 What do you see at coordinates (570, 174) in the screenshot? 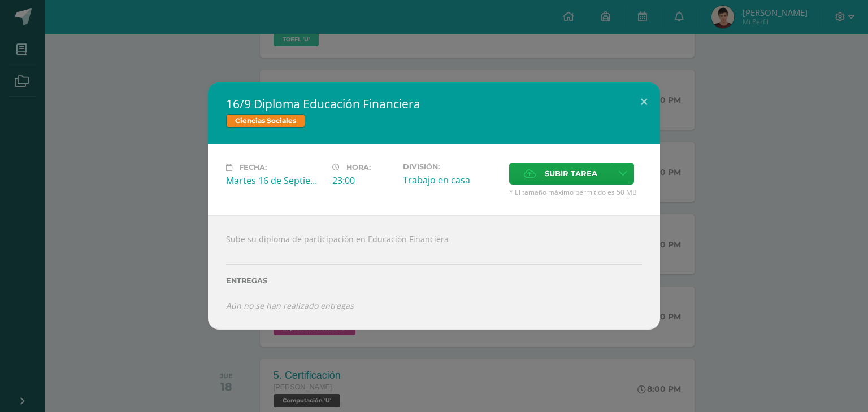
I see `span: Subir tarea` at bounding box center [570, 174].